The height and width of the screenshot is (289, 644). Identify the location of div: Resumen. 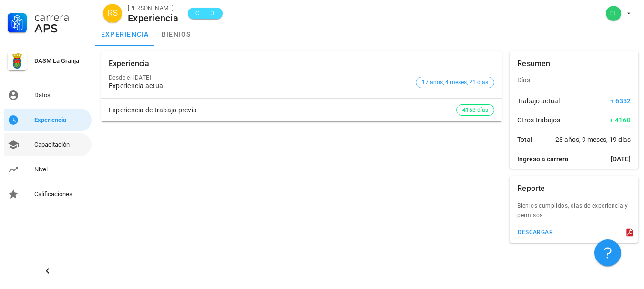
(534, 64).